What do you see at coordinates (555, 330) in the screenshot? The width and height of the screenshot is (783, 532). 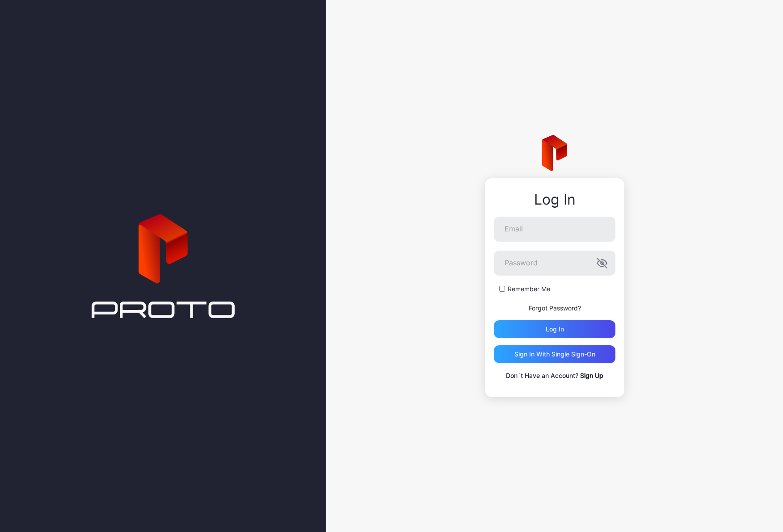 I see `button: Log in` at bounding box center [555, 330].